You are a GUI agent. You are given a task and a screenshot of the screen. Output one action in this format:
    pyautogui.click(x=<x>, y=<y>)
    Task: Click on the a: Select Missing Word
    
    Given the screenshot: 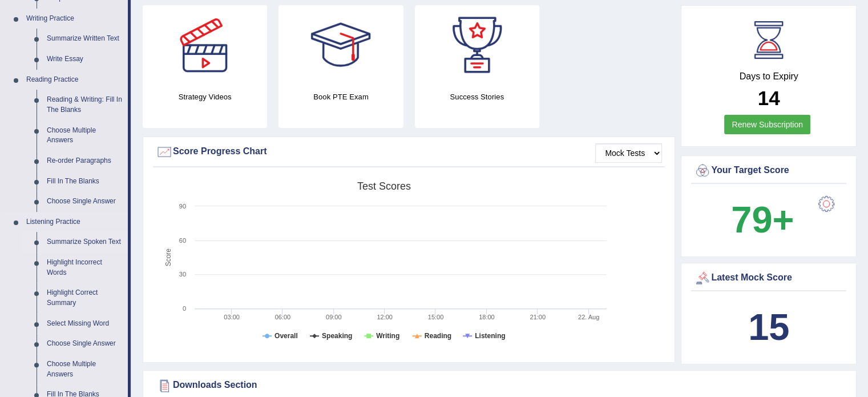 What is the action you would take?
    pyautogui.click(x=84, y=324)
    